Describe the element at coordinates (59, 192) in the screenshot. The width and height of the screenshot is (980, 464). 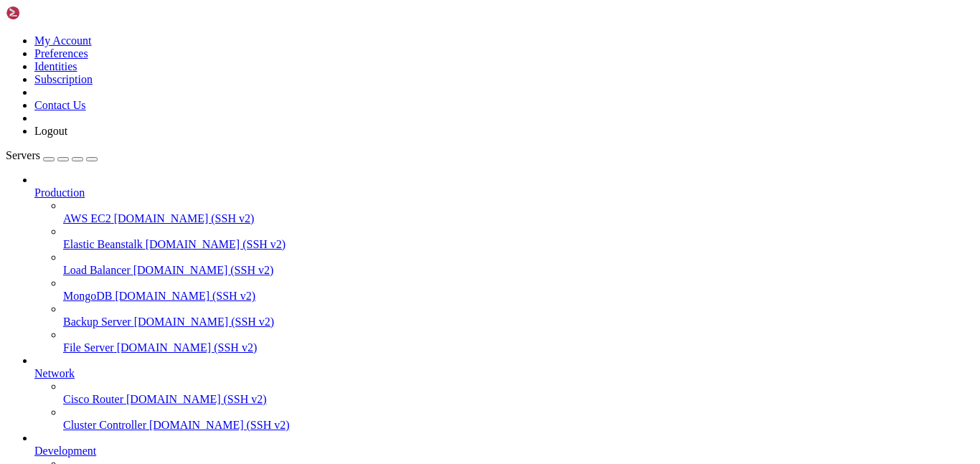
I see `span: Production` at that location.